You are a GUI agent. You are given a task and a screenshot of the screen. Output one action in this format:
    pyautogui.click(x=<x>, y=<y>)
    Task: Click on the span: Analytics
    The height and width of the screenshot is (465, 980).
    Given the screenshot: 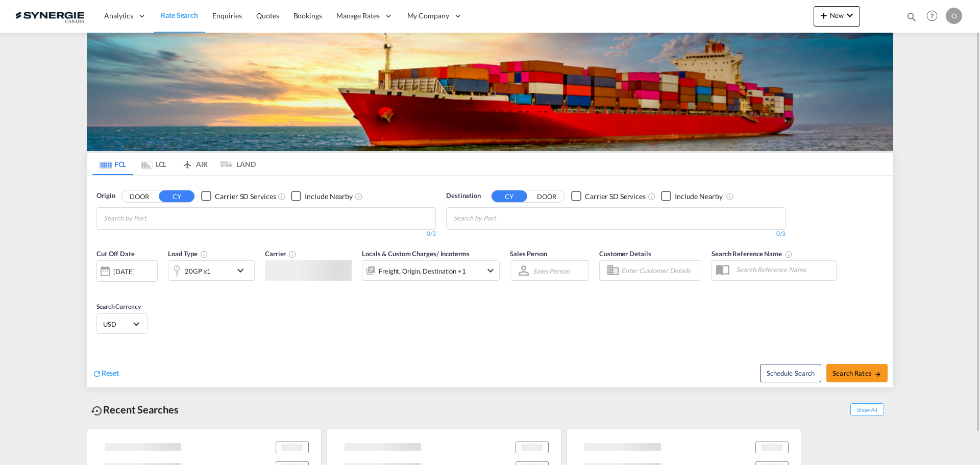 What is the action you would take?
    pyautogui.click(x=118, y=16)
    